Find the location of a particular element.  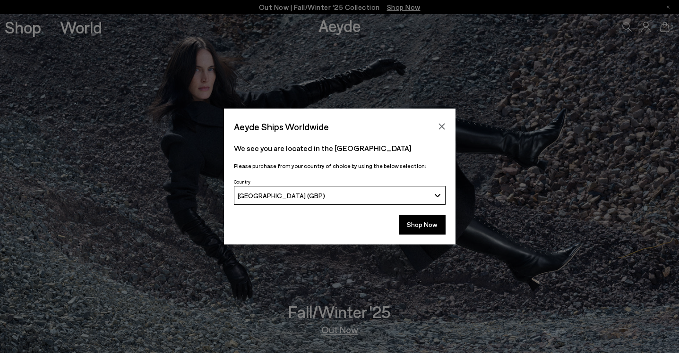

p: Please purchase from your country of choice by using the below selection: is located at coordinates (340, 166).